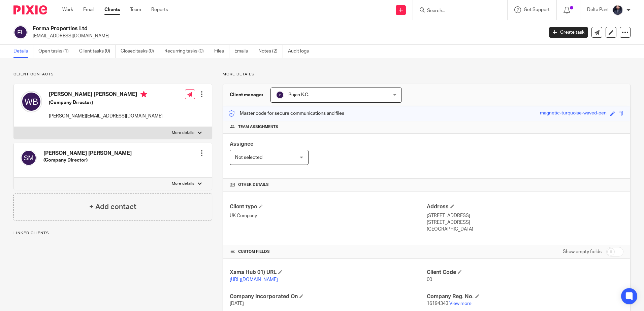 The height and width of the screenshot is (311, 644). What do you see at coordinates (89, 10) in the screenshot?
I see `a: Email` at bounding box center [89, 10].